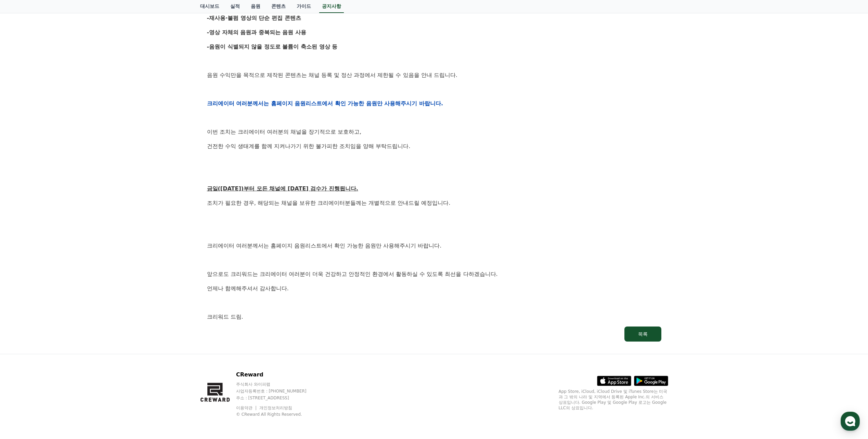 This screenshot has width=868, height=439. What do you see at coordinates (254, 18) in the screenshot?
I see `strong: -재사용·불펌 영상의 단순 편집 콘텐츠` at bounding box center [254, 18].